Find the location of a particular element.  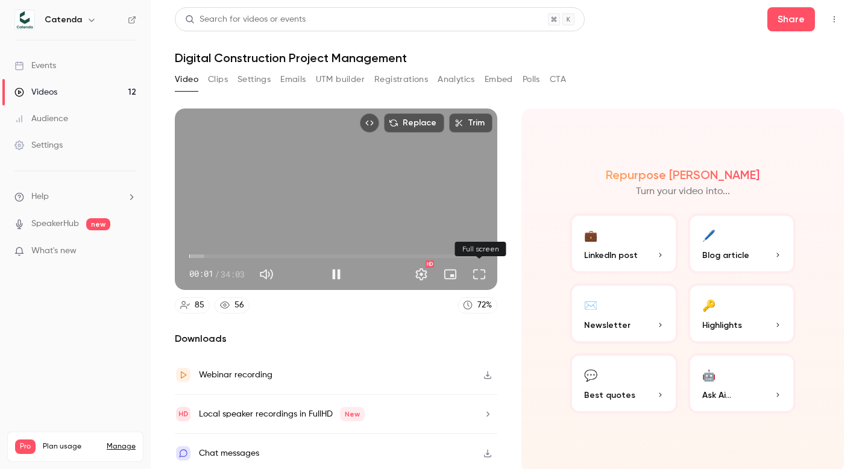

a: 72% is located at coordinates (477, 305).